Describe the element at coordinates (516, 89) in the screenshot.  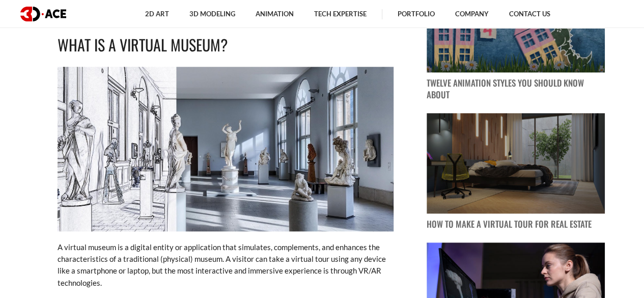
I see `p: Twelve Animation Styles You Should Know About` at that location.